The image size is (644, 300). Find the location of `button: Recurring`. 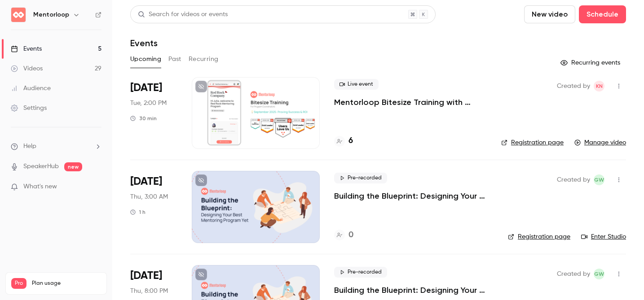

button: Recurring is located at coordinates (203, 59).